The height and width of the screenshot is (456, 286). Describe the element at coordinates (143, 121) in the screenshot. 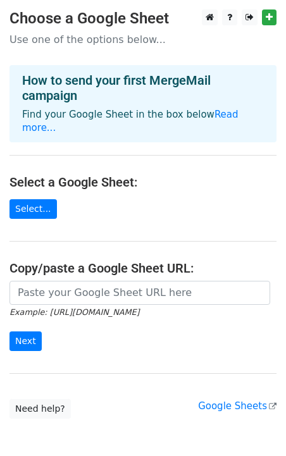

I see `p: Find your Google Sheet in the box below` at that location.